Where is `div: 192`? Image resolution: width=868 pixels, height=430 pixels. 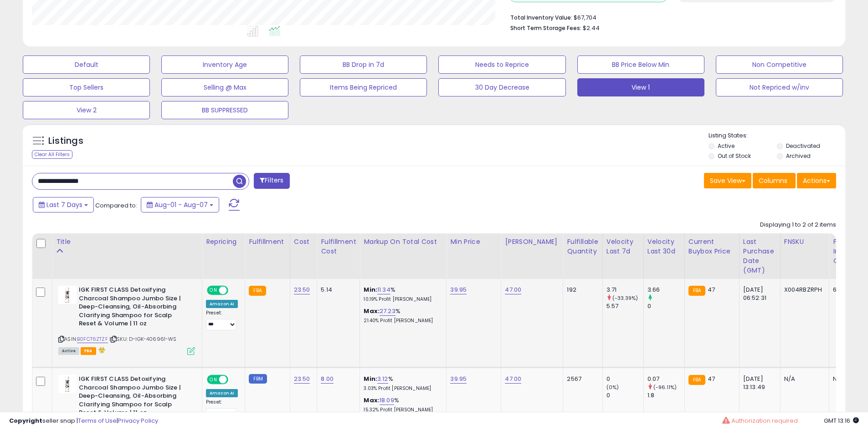 div: 192 is located at coordinates (581, 290).